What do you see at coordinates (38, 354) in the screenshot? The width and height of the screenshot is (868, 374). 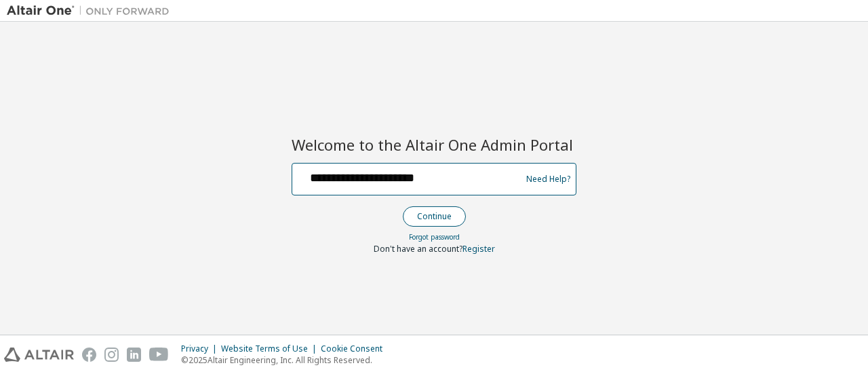 I see `img: altair_logo.svg` at bounding box center [38, 354].